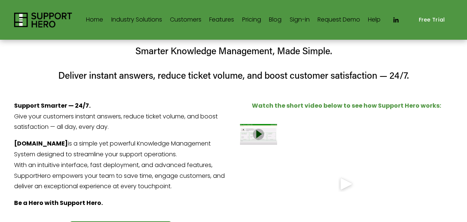  What do you see at coordinates (396, 20) in the screenshot?
I see `a: LinkedIn` at bounding box center [396, 20].